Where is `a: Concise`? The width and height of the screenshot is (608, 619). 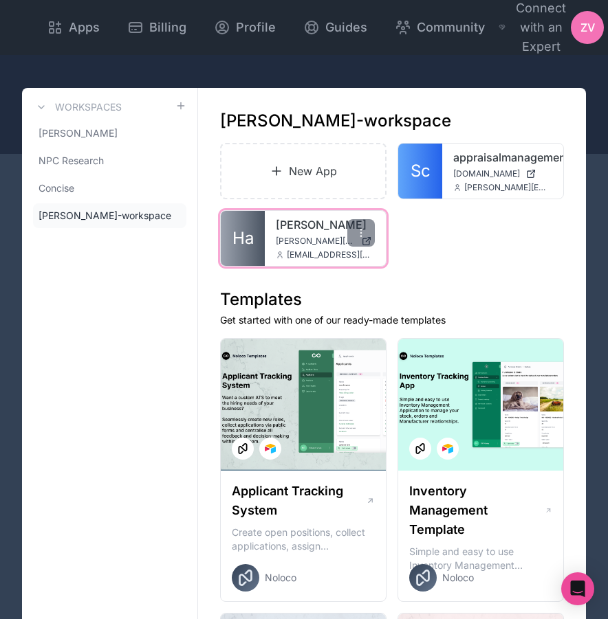 a: Concise is located at coordinates (109, 188).